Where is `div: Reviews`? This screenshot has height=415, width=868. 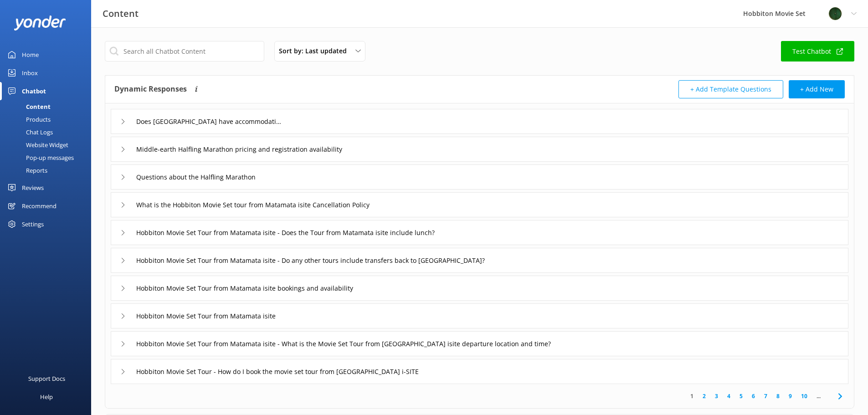 div: Reviews is located at coordinates (33, 188).